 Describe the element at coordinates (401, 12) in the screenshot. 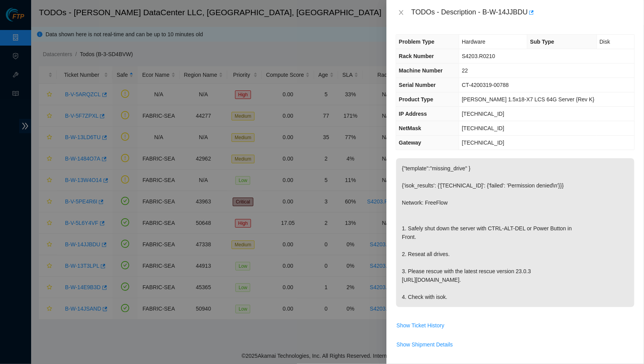

I see `button: Close` at that location.